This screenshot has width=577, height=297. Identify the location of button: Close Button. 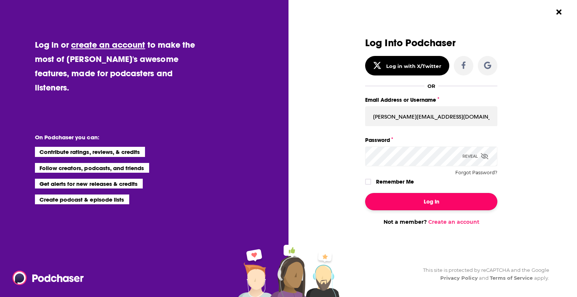
(559, 12).